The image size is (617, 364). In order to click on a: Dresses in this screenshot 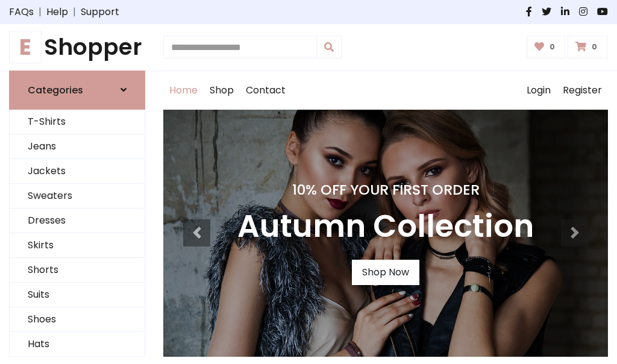, I will do `click(77, 221)`.